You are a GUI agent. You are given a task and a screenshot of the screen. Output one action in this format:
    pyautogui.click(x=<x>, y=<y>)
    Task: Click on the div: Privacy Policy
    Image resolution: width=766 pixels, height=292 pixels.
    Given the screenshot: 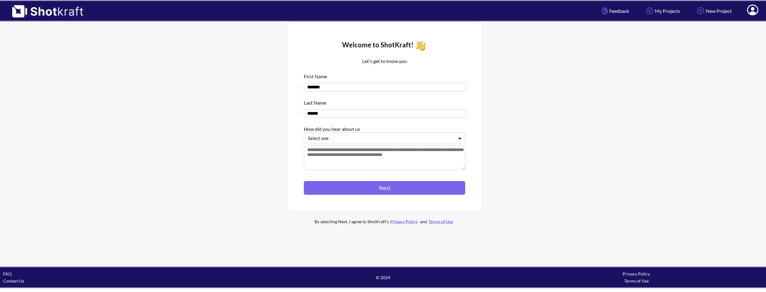 What is the action you would take?
    pyautogui.click(x=636, y=274)
    